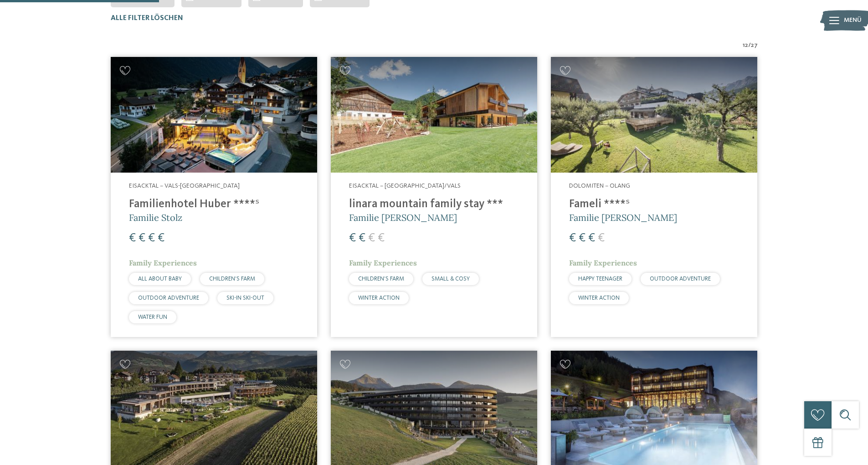  What do you see at coordinates (746, 46) in the screenshot?
I see `span: 12` at bounding box center [746, 46].